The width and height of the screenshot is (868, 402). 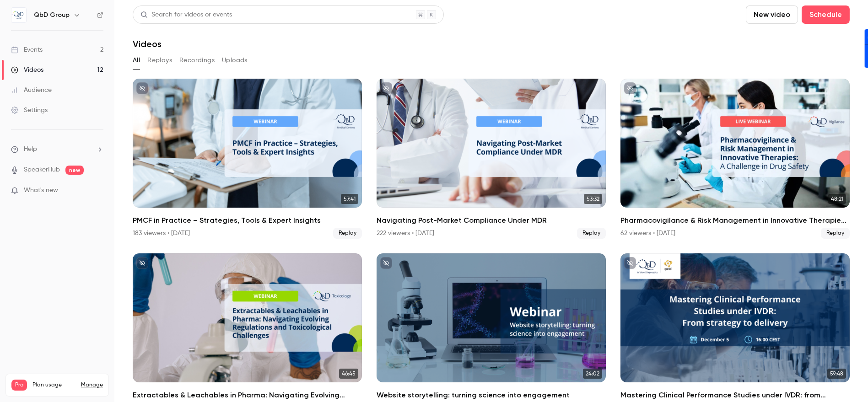 What do you see at coordinates (27, 50) in the screenshot?
I see `div: Events` at bounding box center [27, 50].